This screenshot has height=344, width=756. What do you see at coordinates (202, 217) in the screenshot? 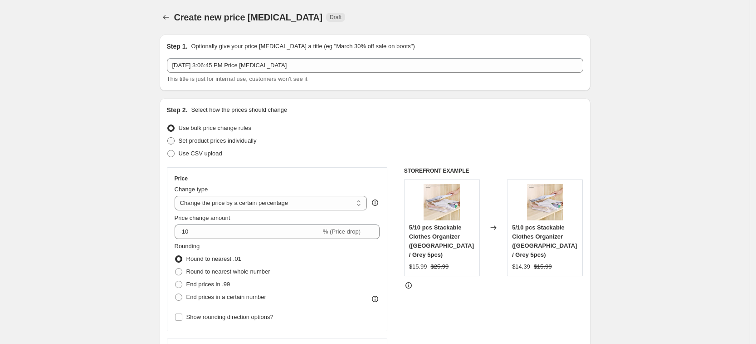
I see `span: Price change amount` at bounding box center [202, 217].